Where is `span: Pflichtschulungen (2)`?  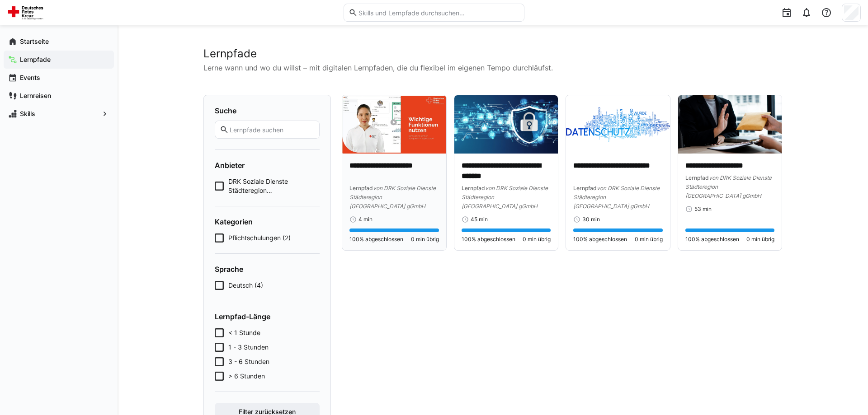 span: Pflichtschulungen (2) is located at coordinates (259, 238).